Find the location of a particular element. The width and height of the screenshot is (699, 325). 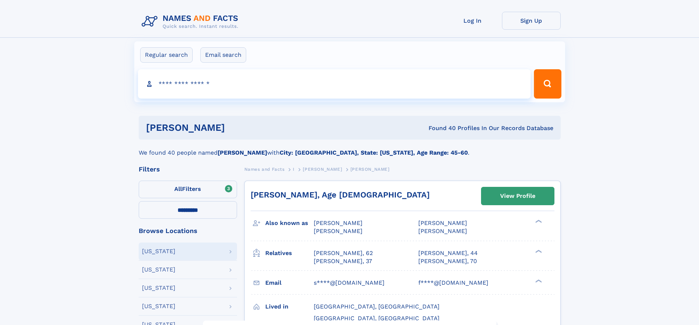

div: Found 40 Profiles In Our Records Database is located at coordinates (440, 128).